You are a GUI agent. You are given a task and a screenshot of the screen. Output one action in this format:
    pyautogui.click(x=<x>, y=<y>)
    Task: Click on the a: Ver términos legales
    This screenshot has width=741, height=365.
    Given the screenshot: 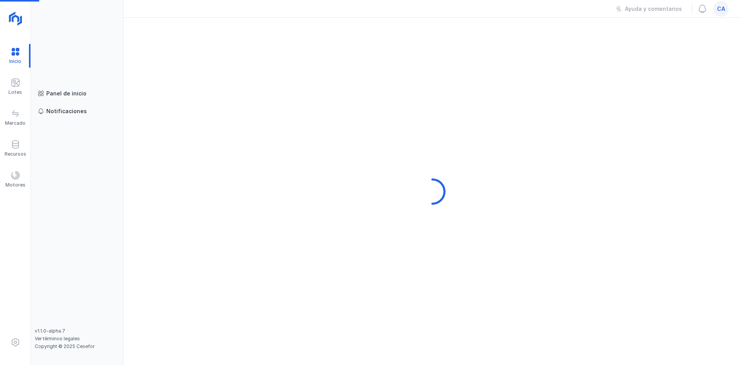 What is the action you would take?
    pyautogui.click(x=57, y=338)
    